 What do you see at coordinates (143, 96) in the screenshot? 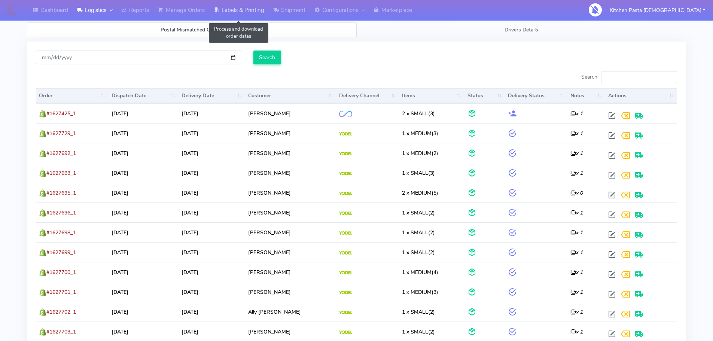
I see `th: Dispatch Date: activate to sort column ascending` at bounding box center [143, 96].